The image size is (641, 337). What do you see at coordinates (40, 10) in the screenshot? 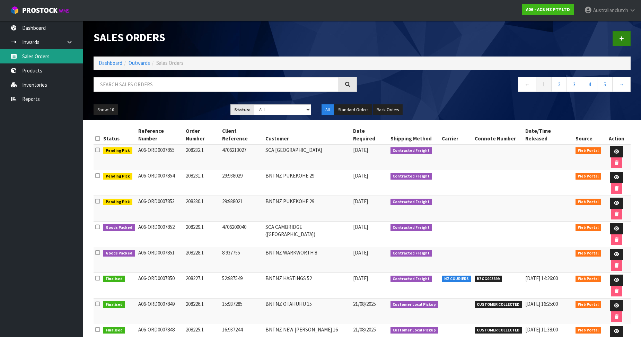
I see `span: ProStock` at bounding box center [40, 10].